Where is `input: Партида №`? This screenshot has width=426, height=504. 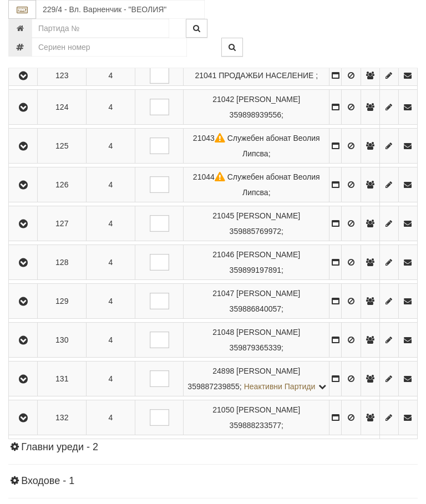
input: Партида № is located at coordinates (100, 28).